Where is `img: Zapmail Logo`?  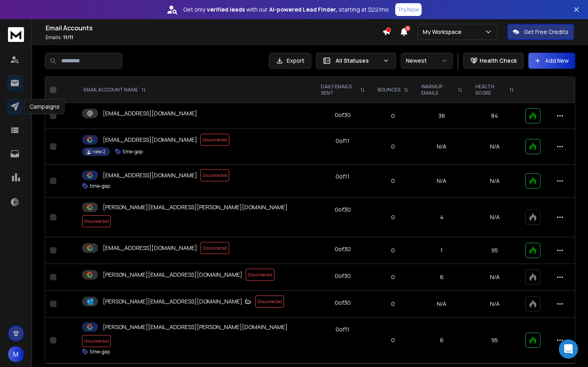 img: Zapmail Logo is located at coordinates (248, 301).